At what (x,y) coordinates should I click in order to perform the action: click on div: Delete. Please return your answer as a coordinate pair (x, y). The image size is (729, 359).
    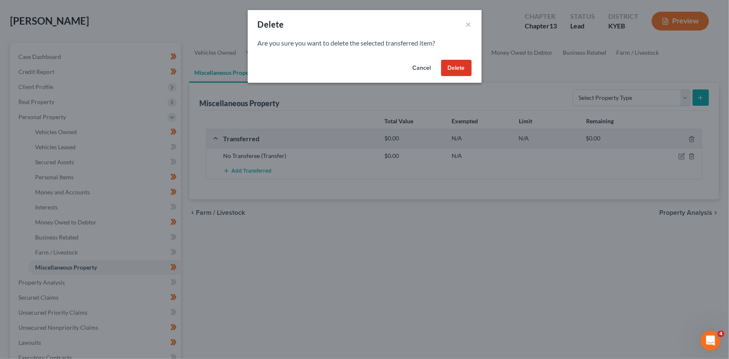
    Looking at the image, I should click on (271, 24).